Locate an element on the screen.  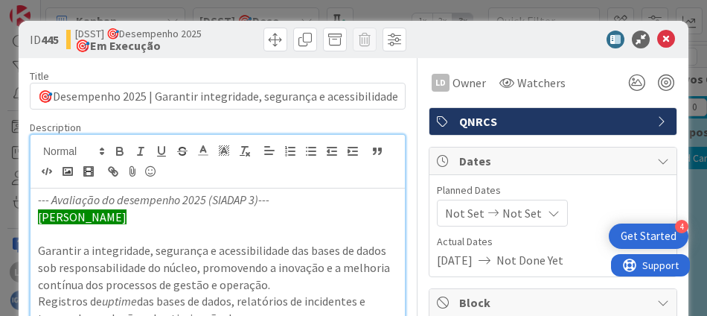
div: LD is located at coordinates (441, 83).